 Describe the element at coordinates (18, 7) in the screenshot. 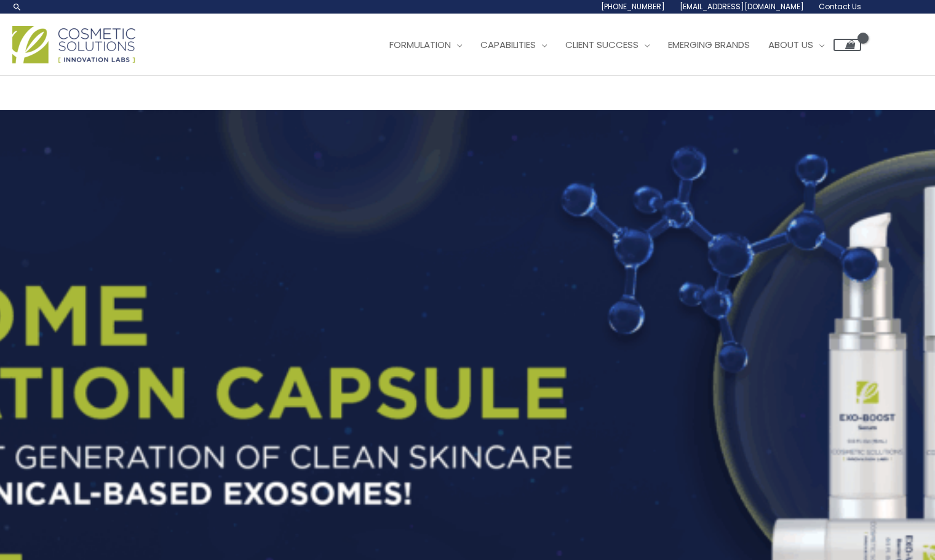

I see `a: Search icon link` at that location.